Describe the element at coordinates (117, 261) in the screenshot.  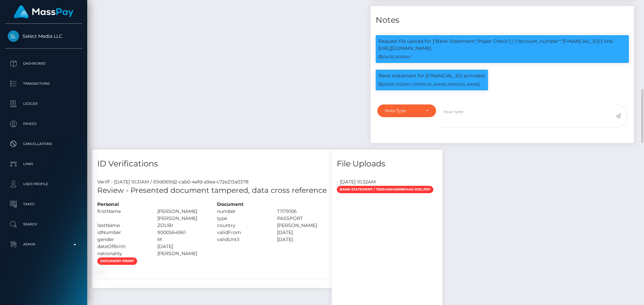
I see `span: document-front` at that location.